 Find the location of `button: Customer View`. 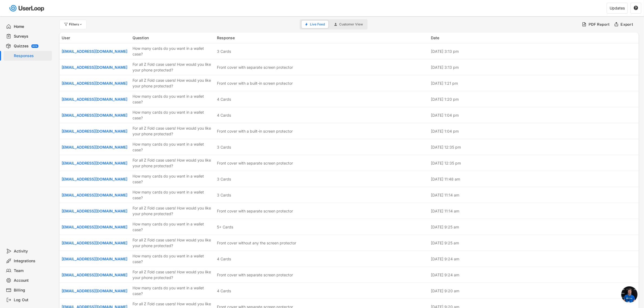

button: Customer View is located at coordinates (349, 24).